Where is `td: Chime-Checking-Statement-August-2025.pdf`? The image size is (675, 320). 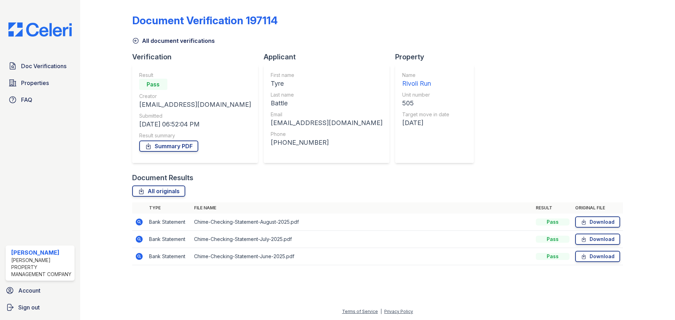 td: Chime-Checking-Statement-August-2025.pdf is located at coordinates (362, 222).